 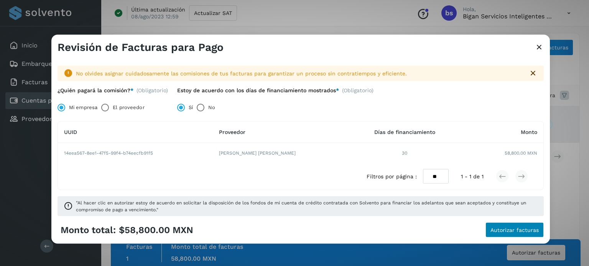 I want to click on label: Estoy de acuerdo con los días de financiamiento mostrados, so click(x=258, y=90).